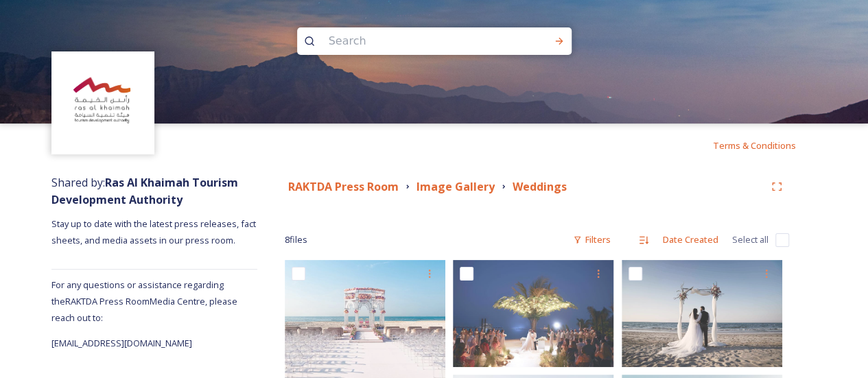 The image size is (868, 378). I want to click on span: Stay up to date with the latest press releases, fact sheets, and media assets in our press room., so click(154, 232).